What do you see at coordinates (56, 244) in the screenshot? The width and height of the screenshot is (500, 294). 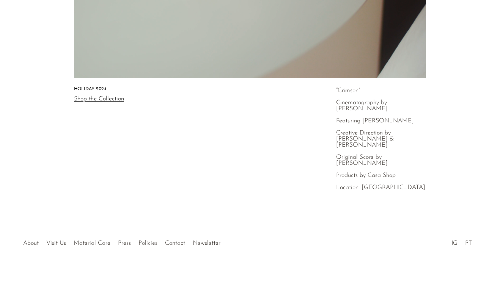 I see `a: Visit Us` at bounding box center [56, 244].